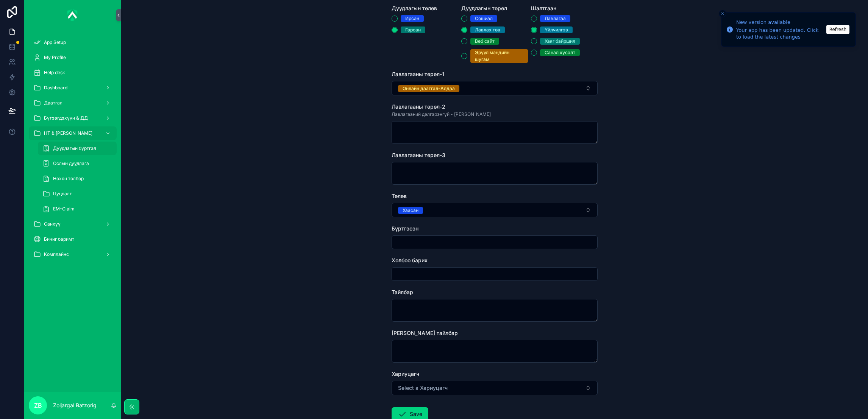  What do you see at coordinates (63, 193) in the screenshot?
I see `span: Цуцлалт` at bounding box center [63, 193].